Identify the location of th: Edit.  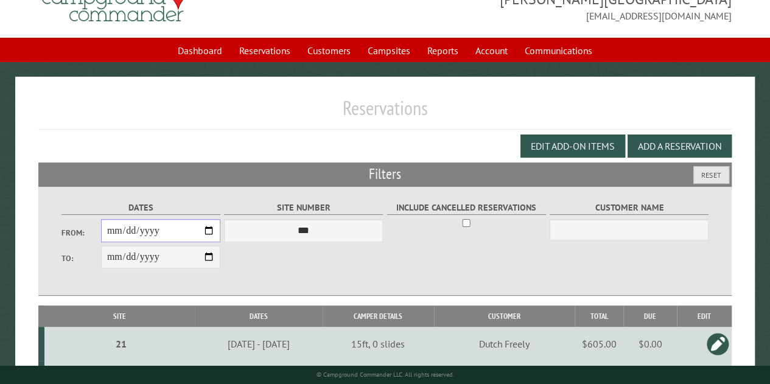
(704, 316).